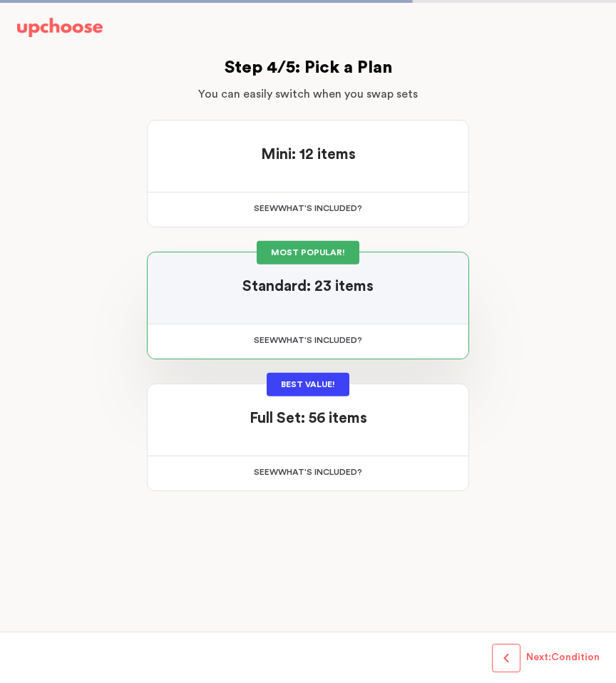  What do you see at coordinates (308, 154) in the screenshot?
I see `strong: Mini: 12 items` at bounding box center [308, 154].